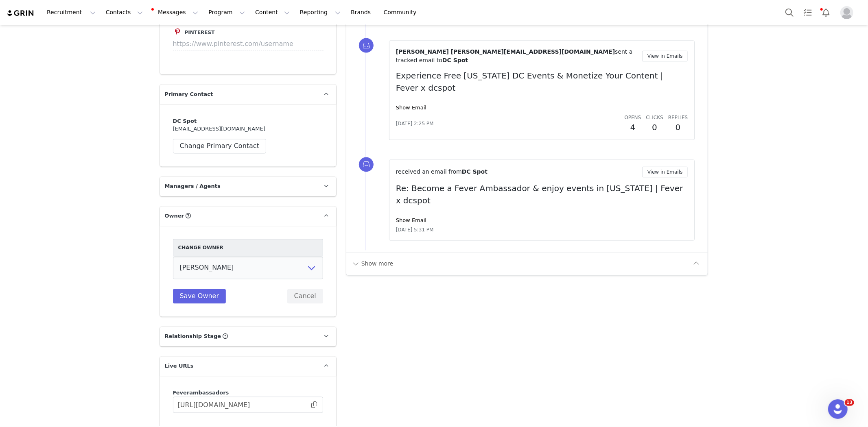  Describe the element at coordinates (21, 13) in the screenshot. I see `a: grin logo` at that location.